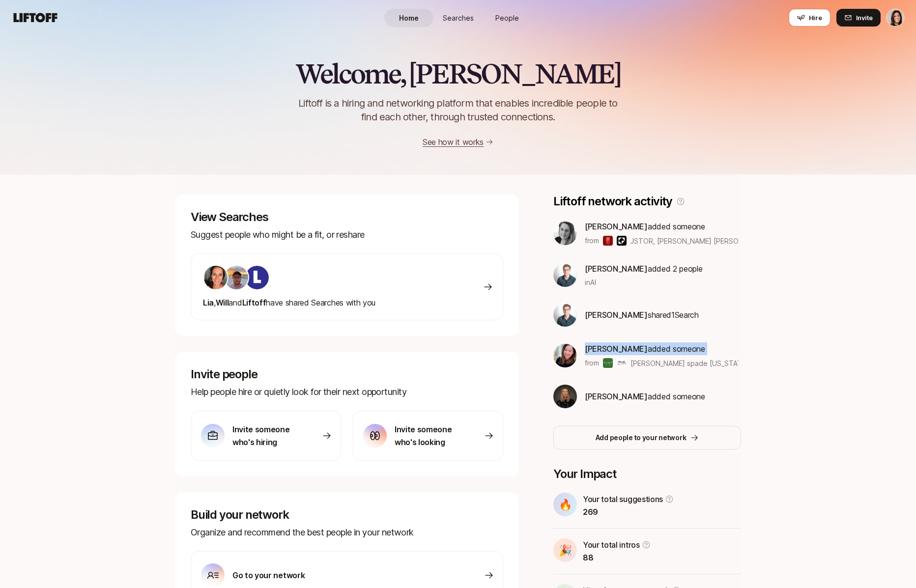  I want to click on p: Add people to your network, so click(641, 438).